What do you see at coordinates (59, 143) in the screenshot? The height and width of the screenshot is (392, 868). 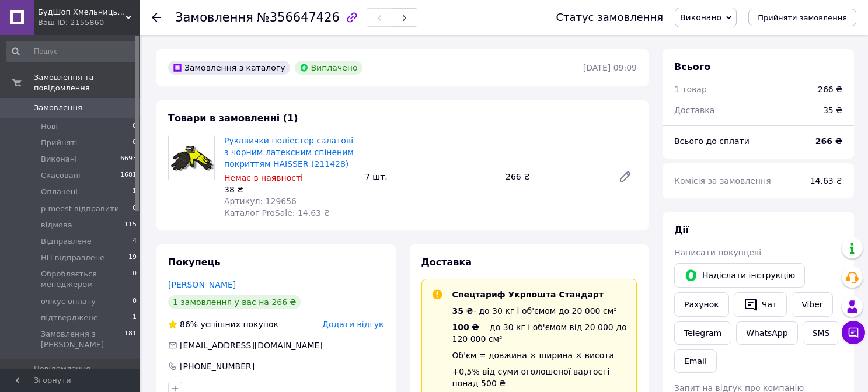 I see `span: Прийняті` at bounding box center [59, 143].